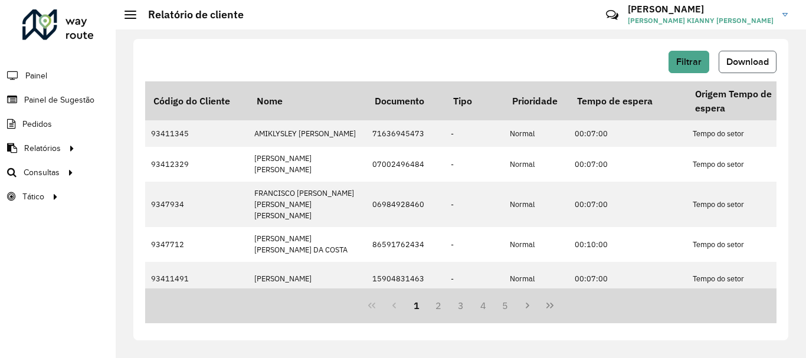 This screenshot has width=806, height=358. Describe the element at coordinates (42, 148) in the screenshot. I see `span: Relatórios` at that location.